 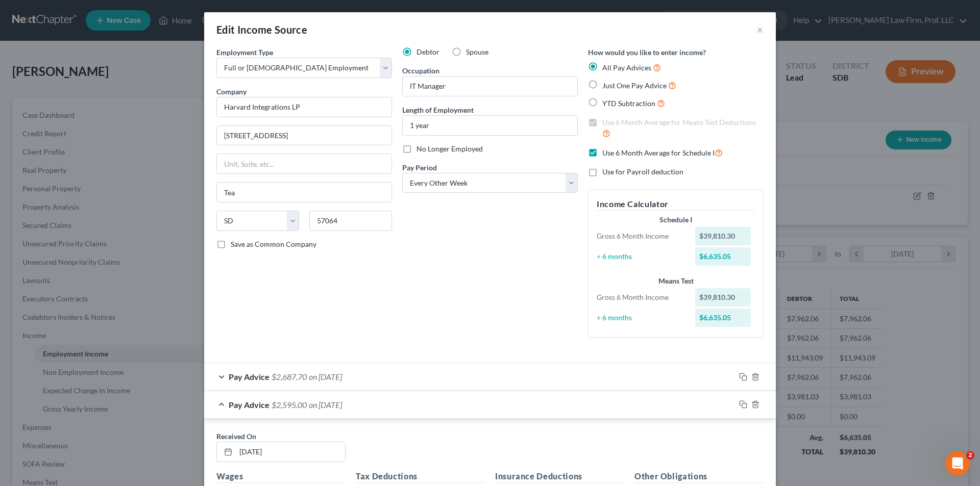 I want to click on span: Use 6 Month Average for Schedule I, so click(x=658, y=153).